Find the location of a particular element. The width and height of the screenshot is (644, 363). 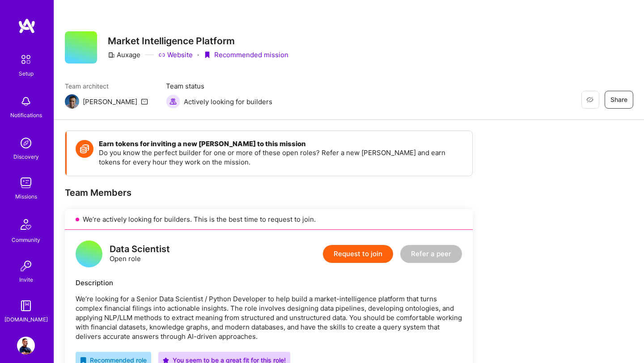

div: Missions is located at coordinates (26, 196).